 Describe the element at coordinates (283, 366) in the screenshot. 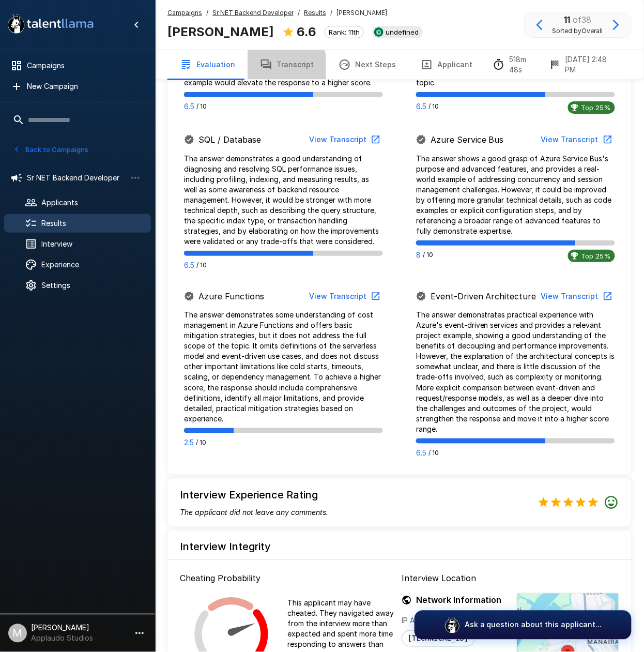

I see `p: The answer demonstrates some understanding of cost management in Azure Functions and offers basic...` at that location.